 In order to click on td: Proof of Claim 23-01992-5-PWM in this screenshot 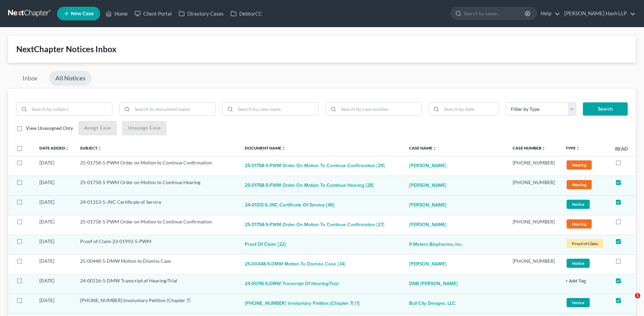, I will do `click(157, 244)`.